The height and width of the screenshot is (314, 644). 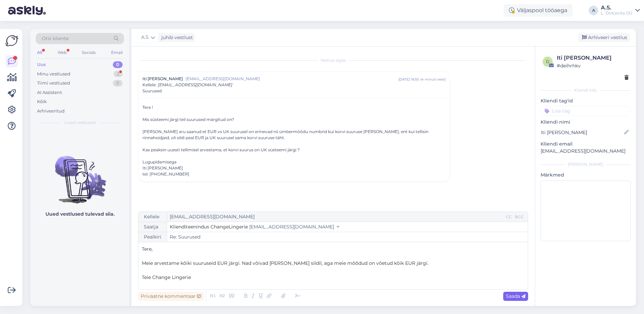 What do you see at coordinates (617, 13) in the screenshot?
I see `div: L´Dolcevita OÜ` at bounding box center [617, 13].